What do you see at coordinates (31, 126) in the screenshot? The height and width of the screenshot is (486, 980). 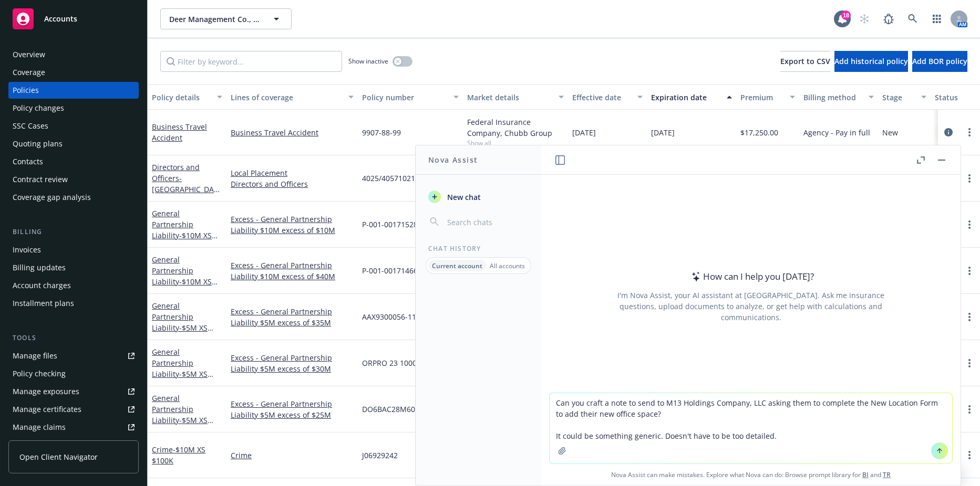 I see `div: SSC Cases` at bounding box center [31, 126].